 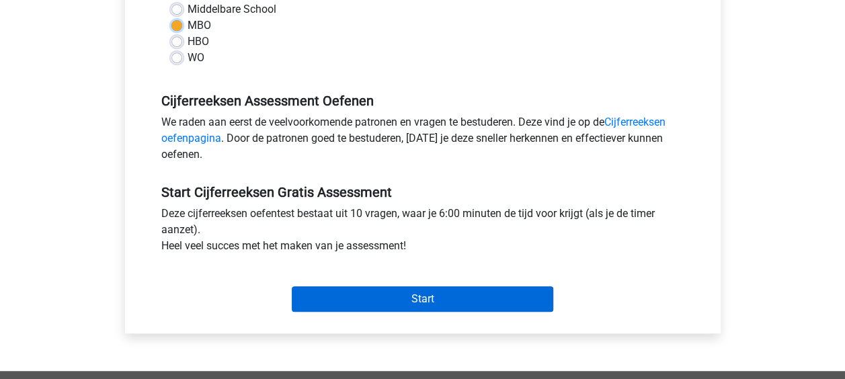 What do you see at coordinates (198, 42) in the screenshot?
I see `label: HBO` at bounding box center [198, 42].